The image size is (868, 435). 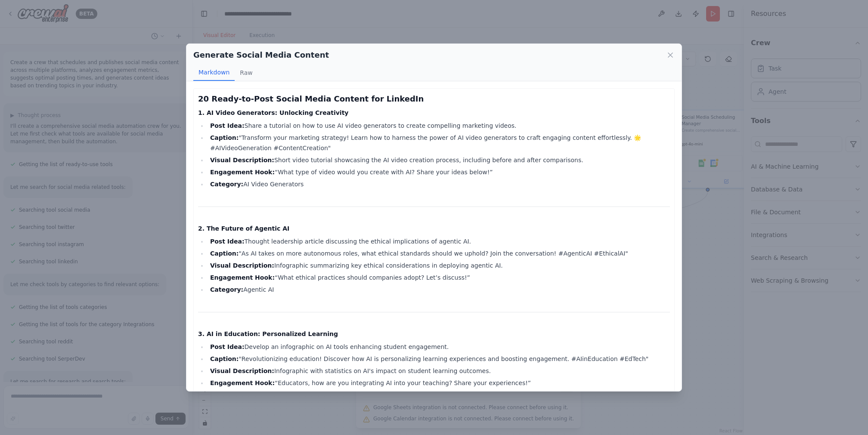 I want to click on h4: 1. AI Video Generators: Unlocking Creativity, so click(x=434, y=112).